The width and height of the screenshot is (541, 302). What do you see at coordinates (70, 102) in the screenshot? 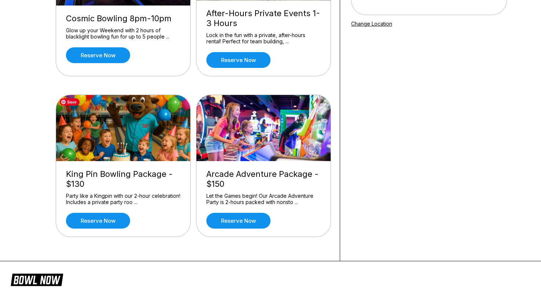
I see `span: Save` at bounding box center [70, 102].